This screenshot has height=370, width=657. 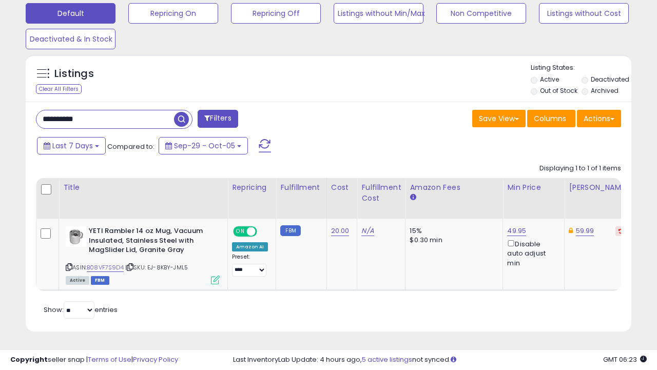 I want to click on span: Sep-29 - Oct-05, so click(x=204, y=146).